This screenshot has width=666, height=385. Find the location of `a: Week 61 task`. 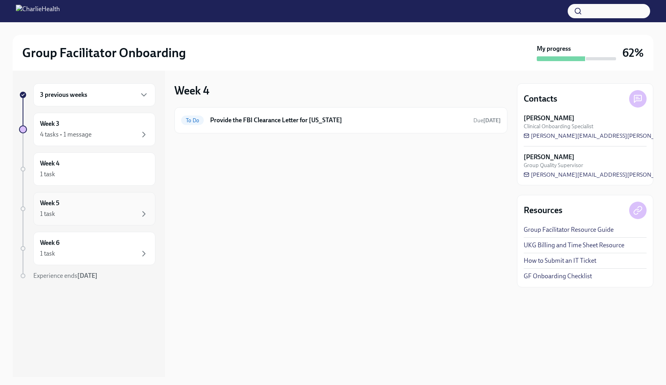

a: Week 61 task is located at coordinates (87, 248).